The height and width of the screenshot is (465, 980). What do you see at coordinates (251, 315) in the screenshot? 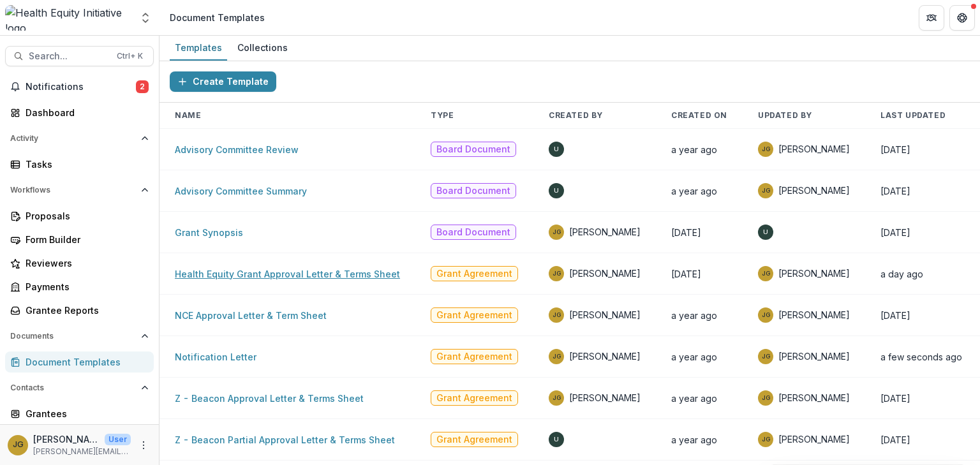
I see `a: NCE Approval Letter & Term Sheet` at bounding box center [251, 315].